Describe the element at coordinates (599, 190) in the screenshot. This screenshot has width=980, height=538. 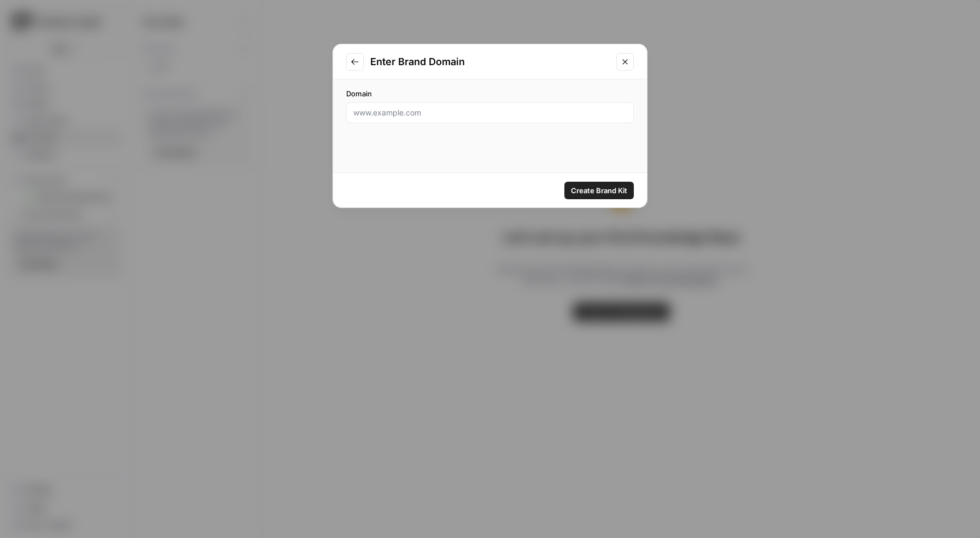
I see `span: Create Brand Kit` at that location.